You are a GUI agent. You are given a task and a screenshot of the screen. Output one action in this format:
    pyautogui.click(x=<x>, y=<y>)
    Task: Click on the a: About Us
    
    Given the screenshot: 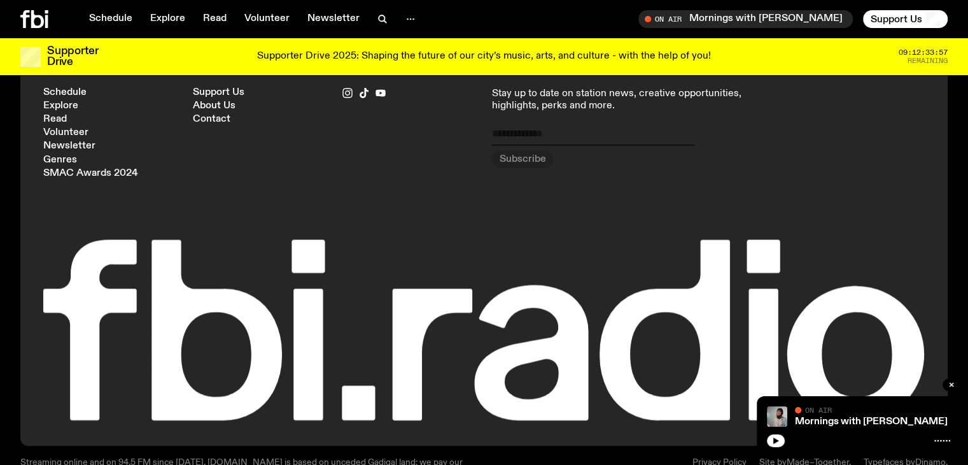 What is the action you would take?
    pyautogui.click(x=214, y=106)
    